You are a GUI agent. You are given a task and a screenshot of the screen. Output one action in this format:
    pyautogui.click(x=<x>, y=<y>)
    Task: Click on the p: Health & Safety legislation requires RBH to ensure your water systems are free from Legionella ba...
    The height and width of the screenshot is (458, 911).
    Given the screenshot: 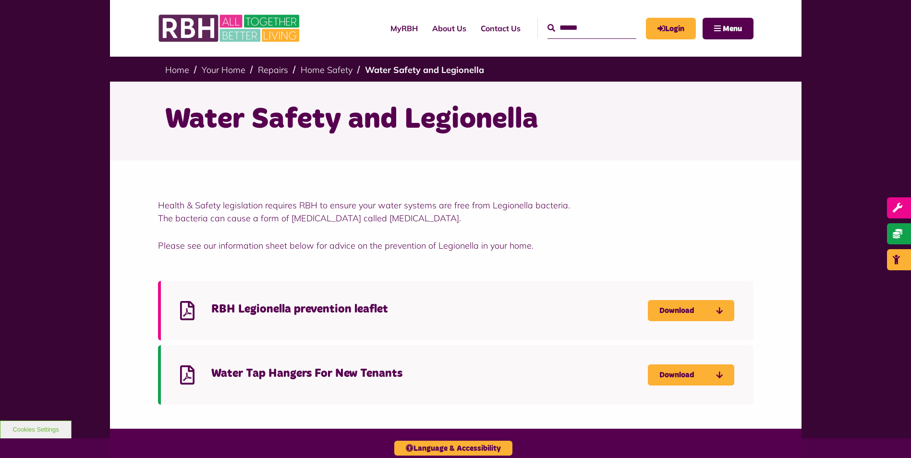 What is the action you would take?
    pyautogui.click(x=456, y=212)
    